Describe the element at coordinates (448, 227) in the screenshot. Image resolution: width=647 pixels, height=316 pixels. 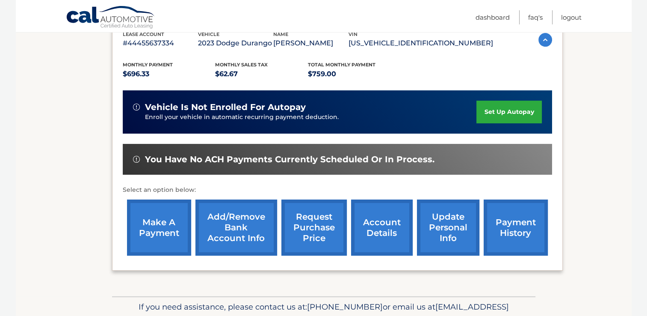
I see `a: update personal info` at that location.